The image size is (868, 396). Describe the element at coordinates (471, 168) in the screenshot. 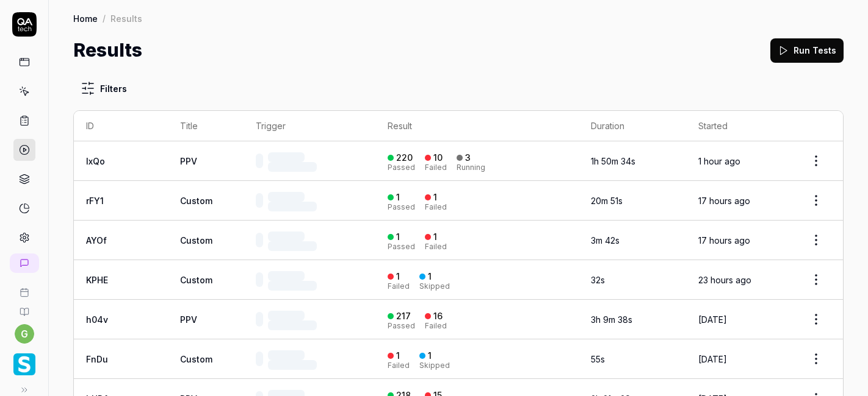

I see `div: Running` at that location.